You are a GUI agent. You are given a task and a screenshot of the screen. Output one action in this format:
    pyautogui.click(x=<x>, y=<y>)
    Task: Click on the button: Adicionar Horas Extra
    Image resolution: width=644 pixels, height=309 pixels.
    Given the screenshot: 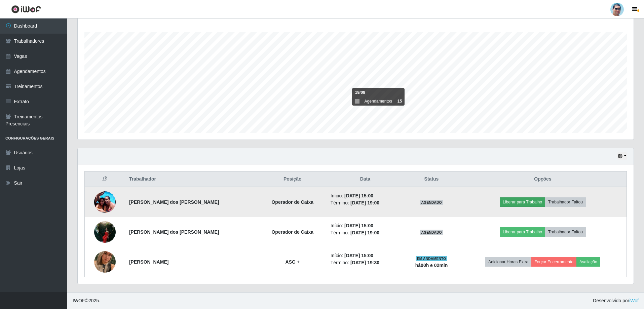 What is the action you would take?
    pyautogui.click(x=508, y=262)
    